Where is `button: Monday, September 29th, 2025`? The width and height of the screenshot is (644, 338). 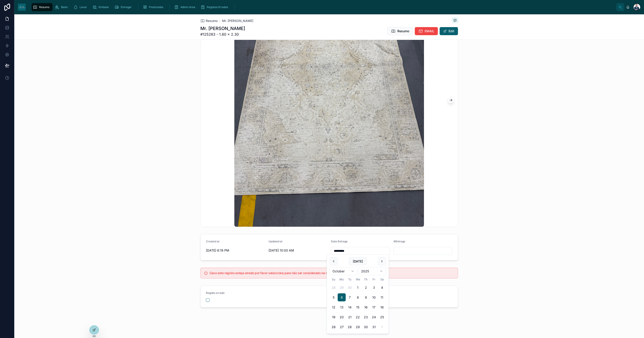 button: Monday, September 29th, 2025 is located at coordinates (342, 288).